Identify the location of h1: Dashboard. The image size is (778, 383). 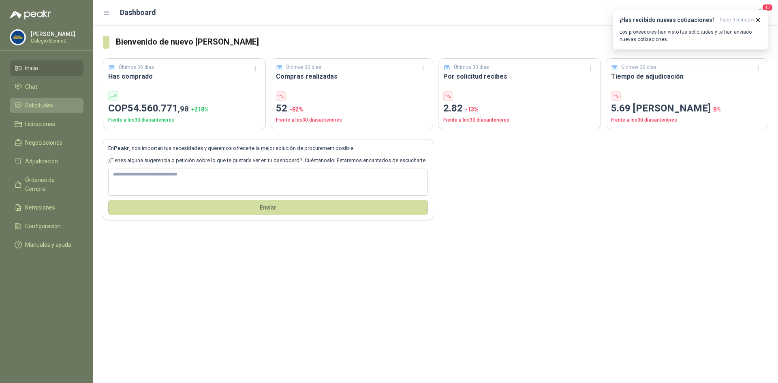
(138, 13).